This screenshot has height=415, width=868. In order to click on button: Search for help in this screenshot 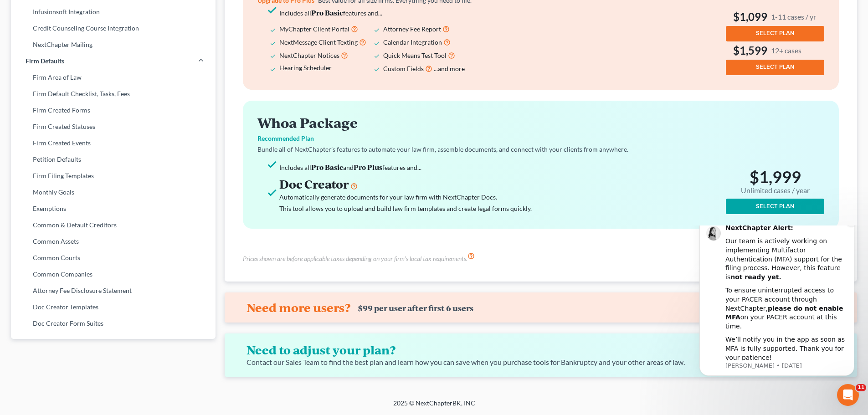, I will do `click(91, 160)`.